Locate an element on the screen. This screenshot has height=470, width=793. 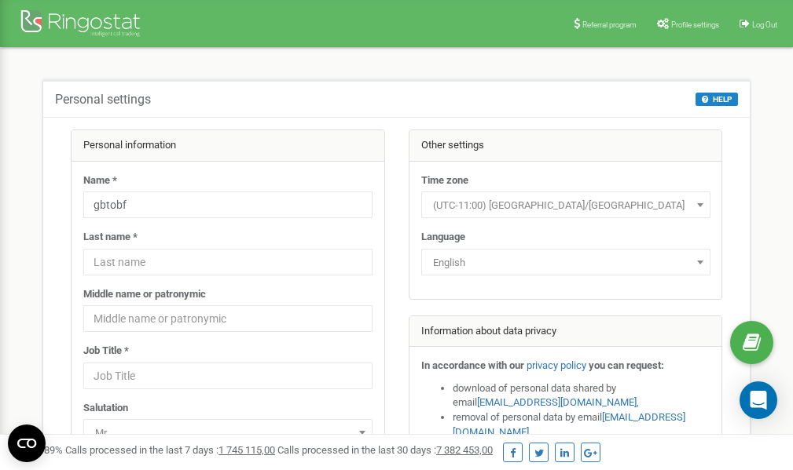
label: Salutation is located at coordinates (105, 408).